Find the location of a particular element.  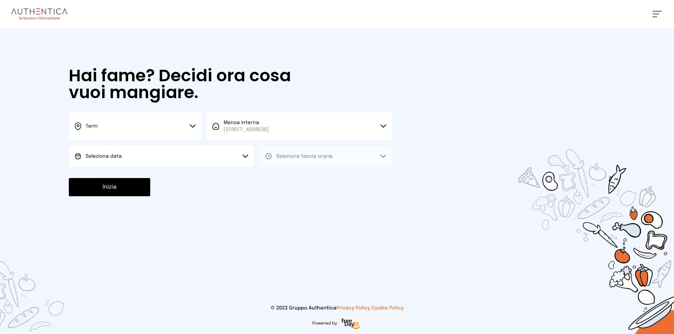

span: Powered by is located at coordinates (325, 324).